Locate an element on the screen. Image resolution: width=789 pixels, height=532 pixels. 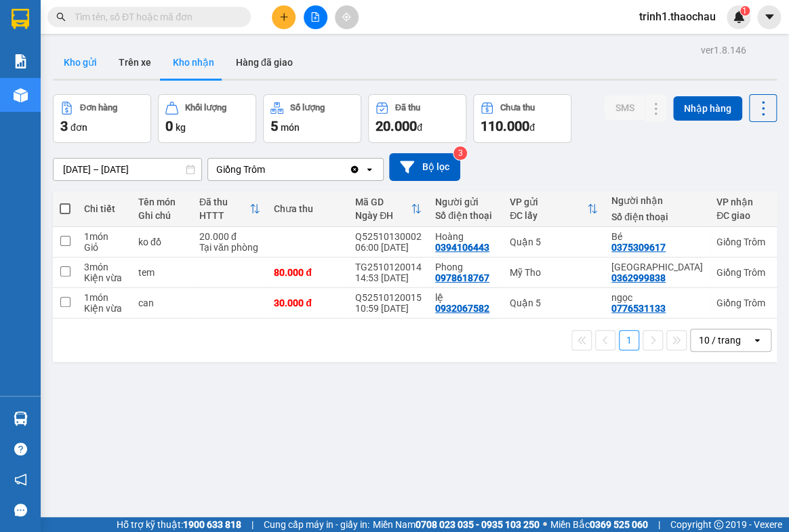
div: Chị Lộc is located at coordinates (657, 267).